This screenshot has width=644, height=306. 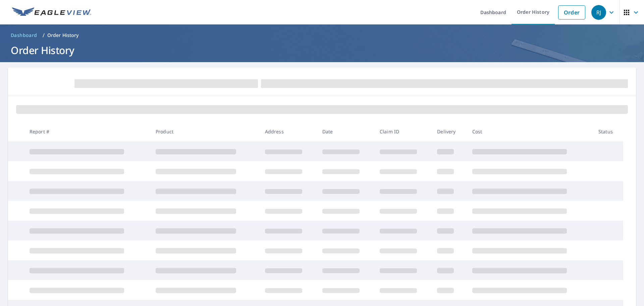 I want to click on th: Product, so click(x=205, y=131).